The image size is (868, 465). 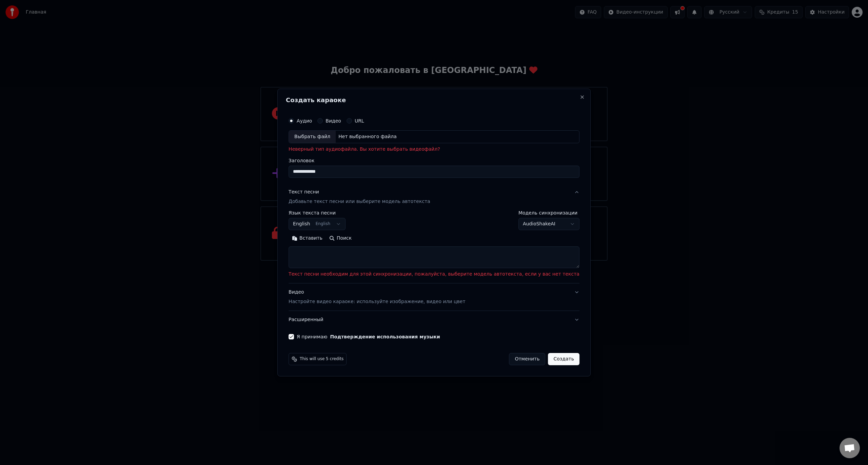 I want to click on label: Я принимаю, so click(x=368, y=336).